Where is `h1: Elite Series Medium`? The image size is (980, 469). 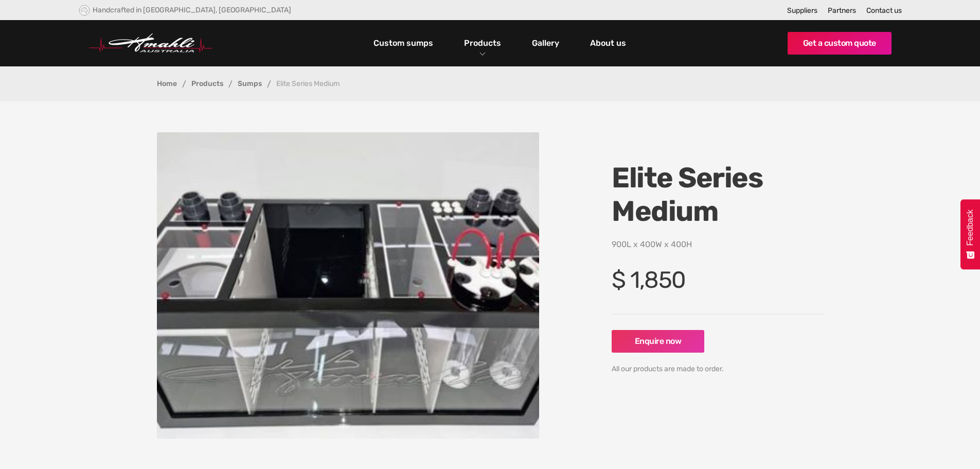 h1: Elite Series Medium is located at coordinates (717, 194).